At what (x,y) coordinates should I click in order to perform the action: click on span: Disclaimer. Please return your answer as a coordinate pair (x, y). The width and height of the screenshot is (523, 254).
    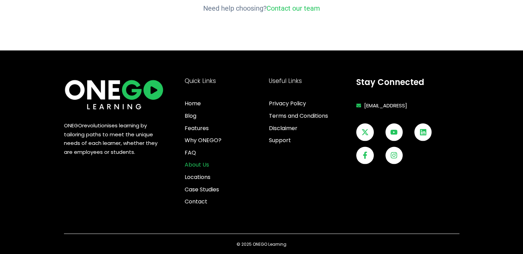
    Looking at the image, I should click on (283, 128).